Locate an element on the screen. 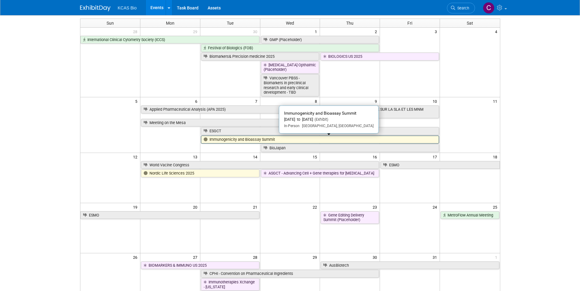 The height and width of the screenshot is (291, 580). span: 13 is located at coordinates (196, 157).